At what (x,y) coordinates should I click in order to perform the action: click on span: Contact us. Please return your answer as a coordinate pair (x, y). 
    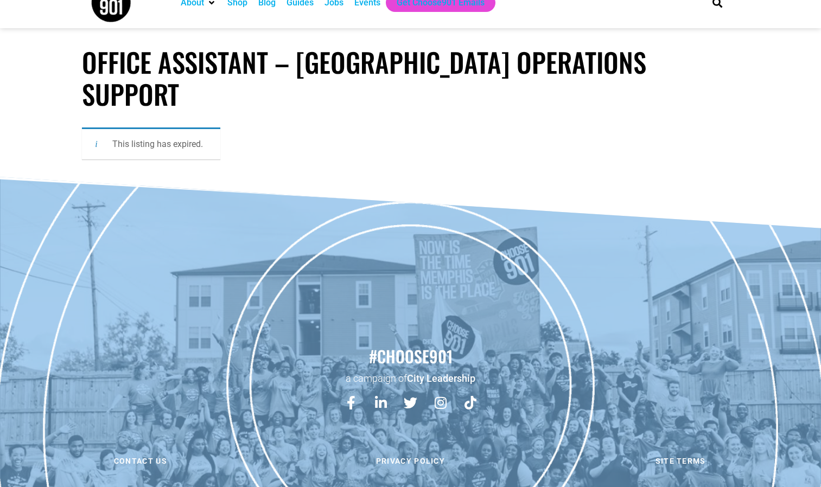
    Looking at the image, I should click on (141, 461).